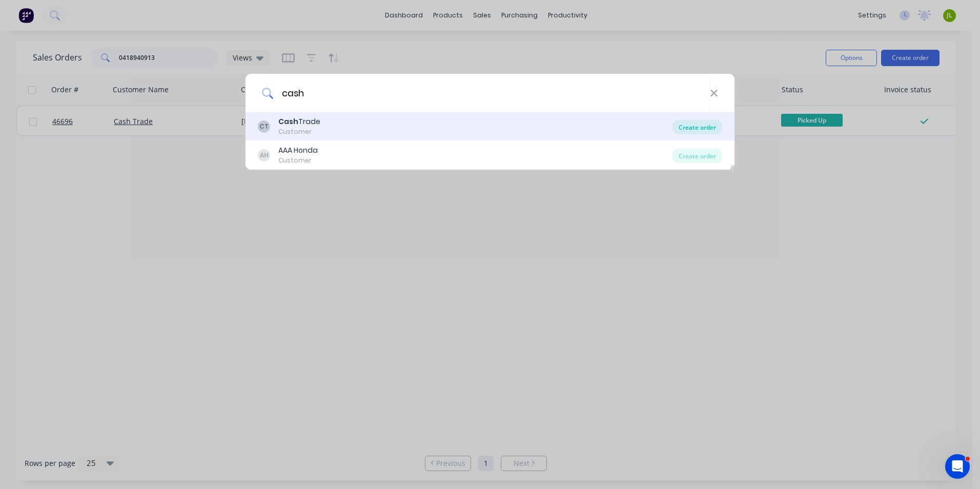 The height and width of the screenshot is (489, 980). What do you see at coordinates (298, 150) in the screenshot?
I see `div: AAA Honda` at bounding box center [298, 150].